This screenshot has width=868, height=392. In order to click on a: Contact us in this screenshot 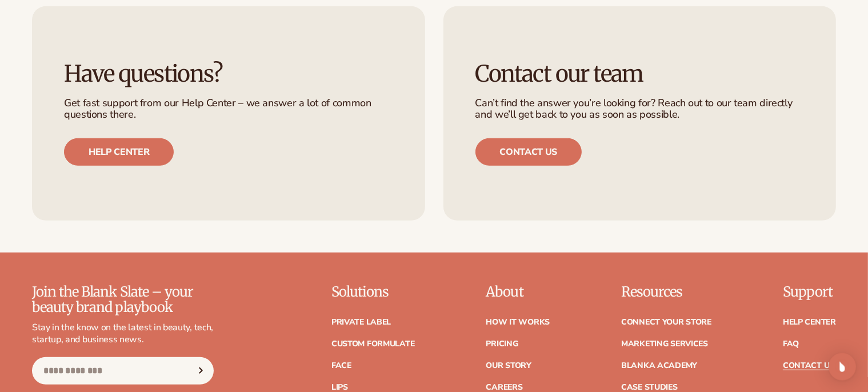, I will do `click(529, 152)`.